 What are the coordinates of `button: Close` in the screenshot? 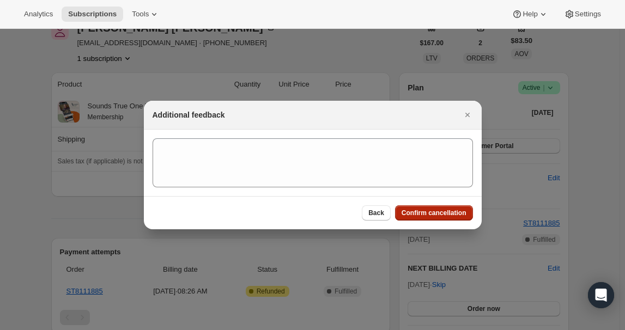 It's located at (468, 115).